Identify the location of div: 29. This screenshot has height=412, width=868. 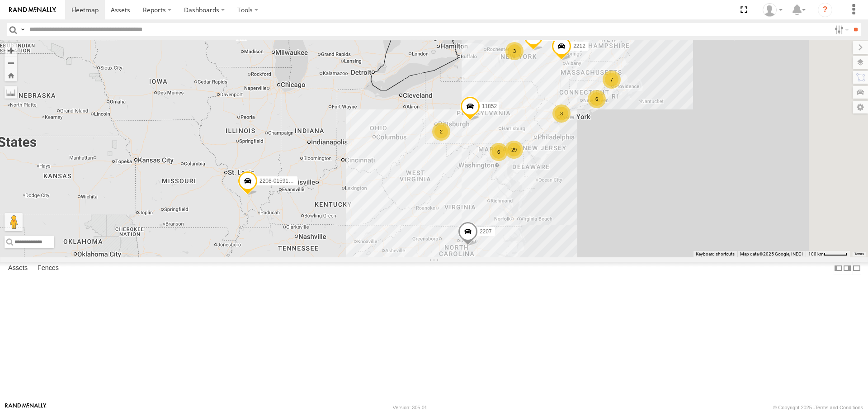
(514, 150).